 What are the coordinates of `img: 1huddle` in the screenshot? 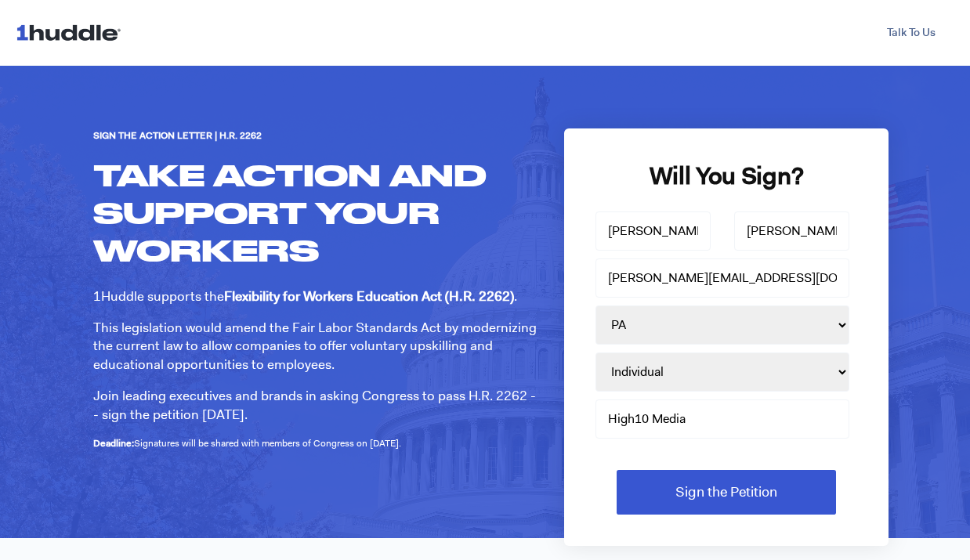 It's located at (71, 32).